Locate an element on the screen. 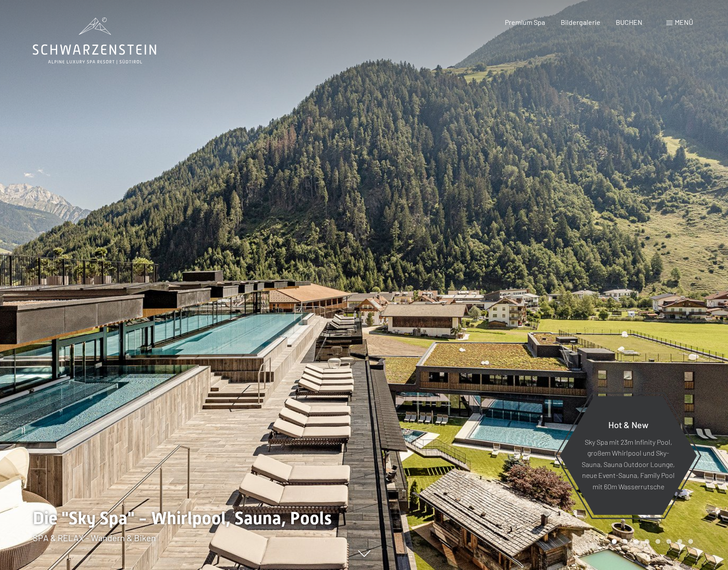  a: BUCHEN is located at coordinates (629, 22).